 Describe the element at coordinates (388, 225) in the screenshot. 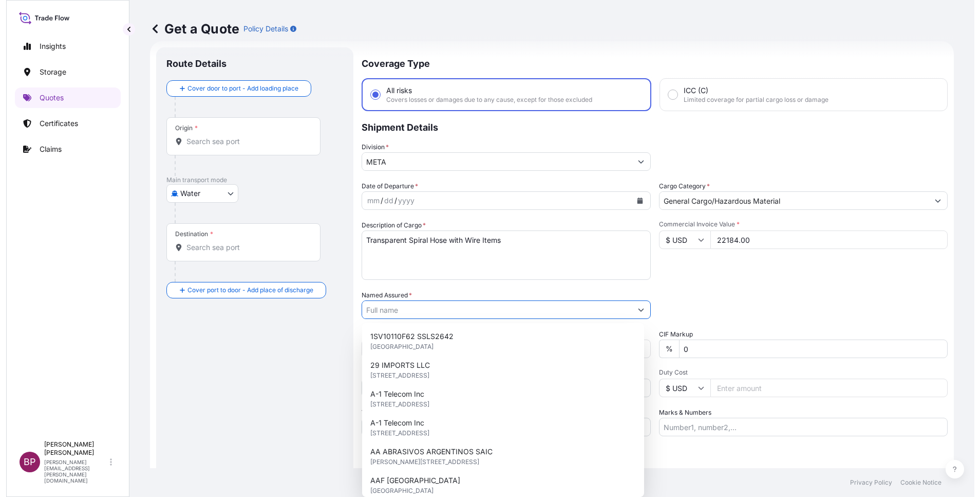

I see `label: Description of Cargo` at that location.